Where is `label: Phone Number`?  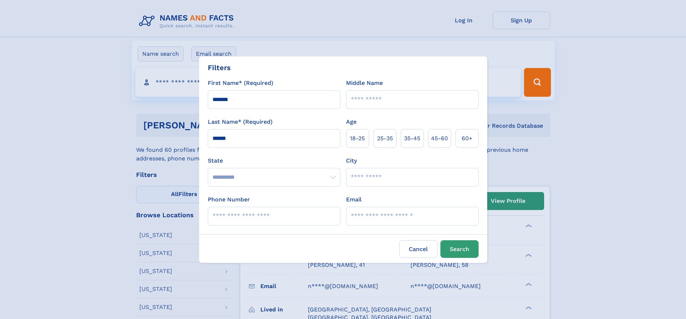
label: Phone Number is located at coordinates (229, 200).